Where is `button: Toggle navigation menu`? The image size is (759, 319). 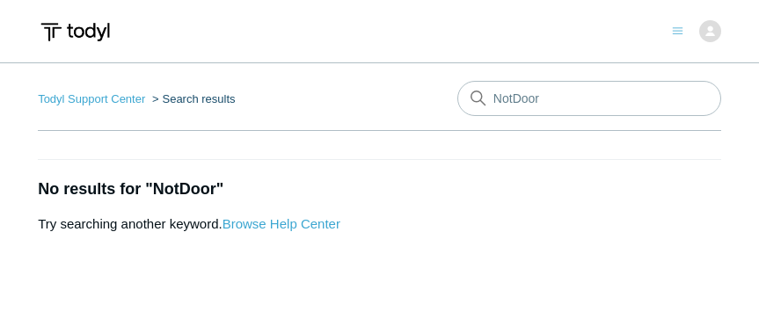
button: Toggle navigation menu is located at coordinates (677, 29).